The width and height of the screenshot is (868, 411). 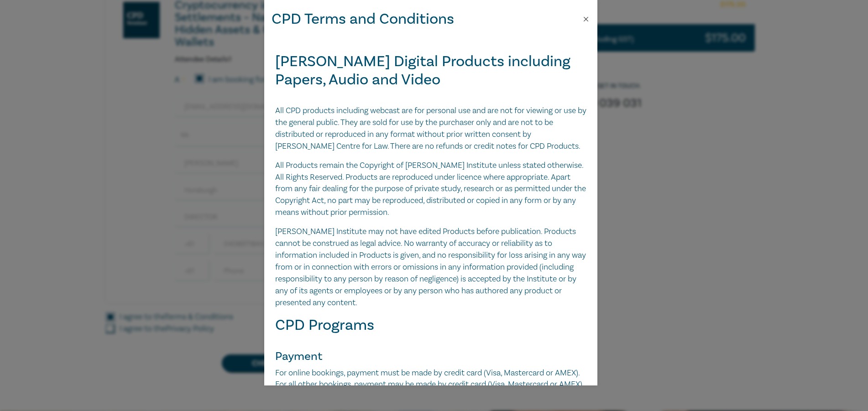 What do you see at coordinates (431, 356) in the screenshot?
I see `h3: Payment` at bounding box center [431, 356].